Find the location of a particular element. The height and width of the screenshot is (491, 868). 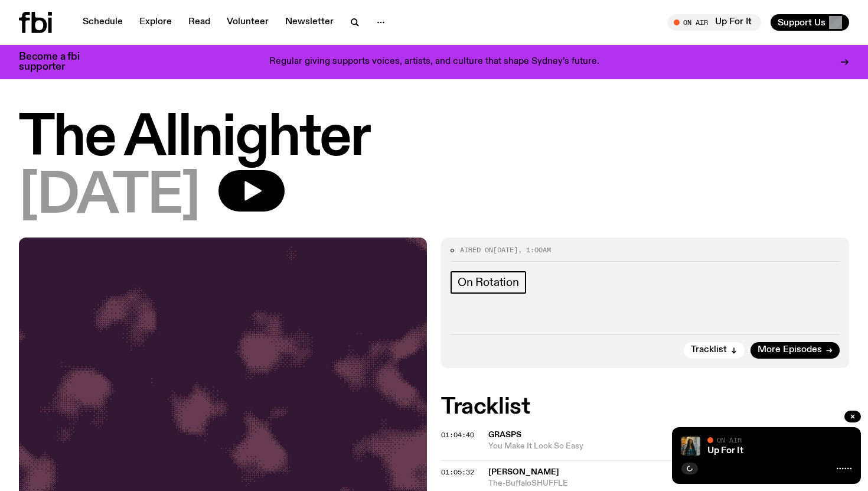

span: 01:05:32 is located at coordinates (457, 472).